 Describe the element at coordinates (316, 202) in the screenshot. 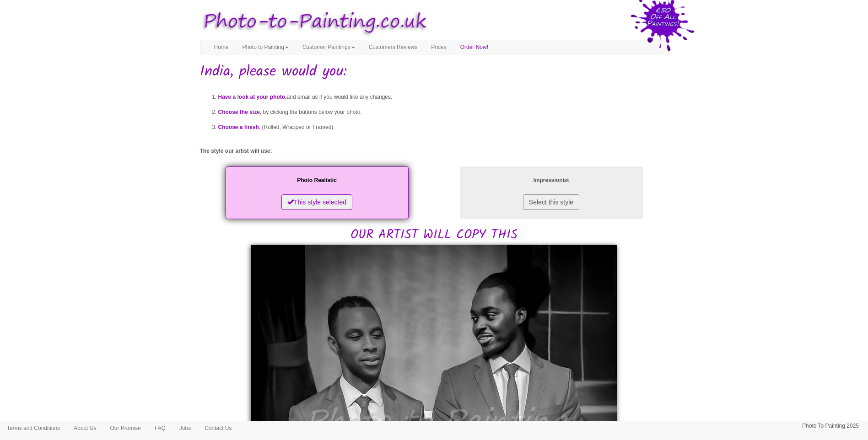

I see `button: This style selected` at that location.